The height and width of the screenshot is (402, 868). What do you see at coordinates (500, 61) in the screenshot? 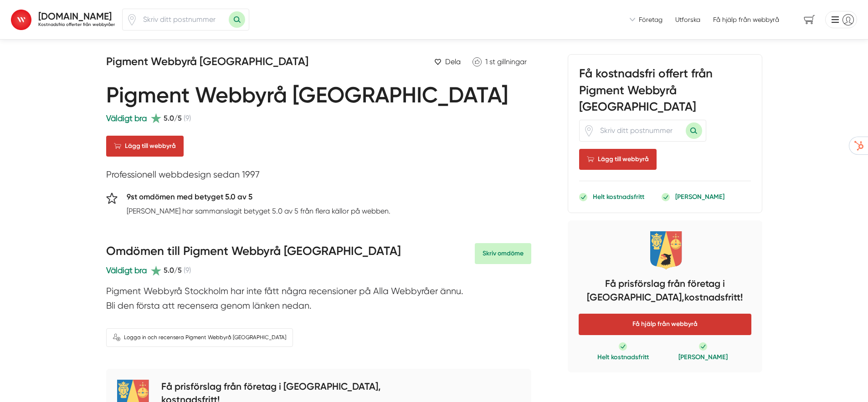
I see `a: Klicka för att gilla Pigment Webbyrå Stockholm` at bounding box center [500, 61].